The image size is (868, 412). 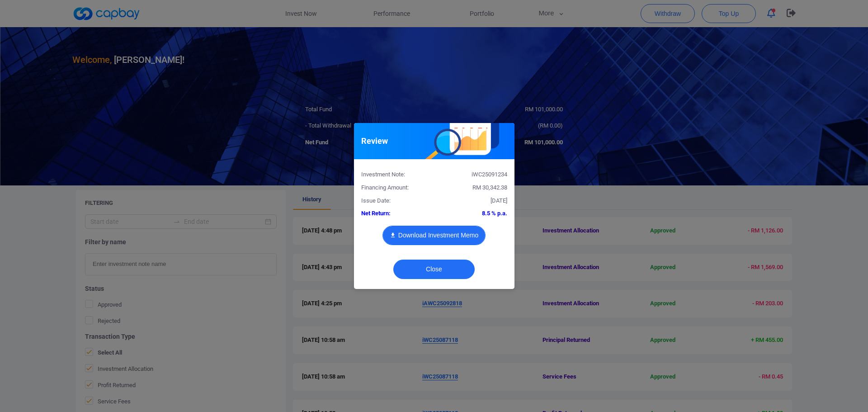 I want to click on div: Financing Amount:, so click(x=394, y=188).